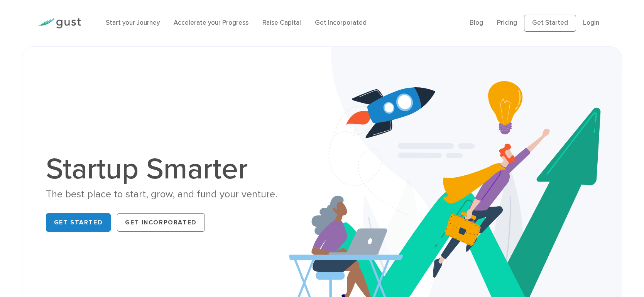 The width and height of the screenshot is (644, 297). I want to click on a: Pricing, so click(507, 23).